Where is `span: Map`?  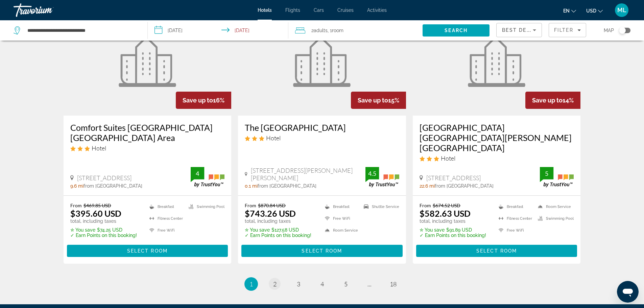
span: Map is located at coordinates (609, 30).